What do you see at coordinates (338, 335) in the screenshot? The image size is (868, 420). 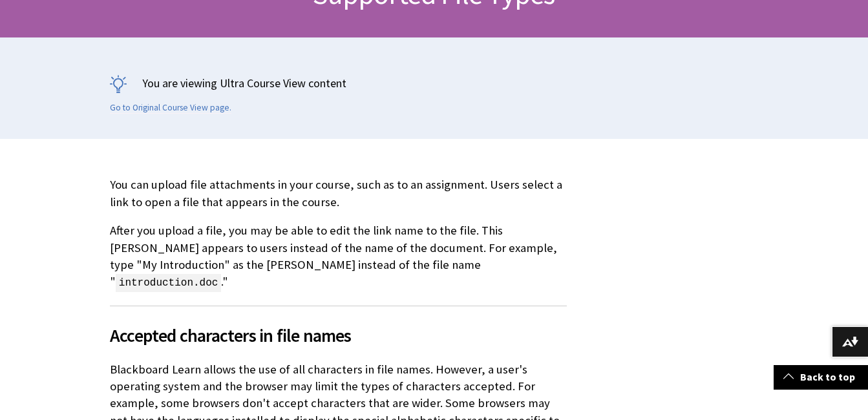 I see `span: Accepted characters in file names` at bounding box center [338, 335].